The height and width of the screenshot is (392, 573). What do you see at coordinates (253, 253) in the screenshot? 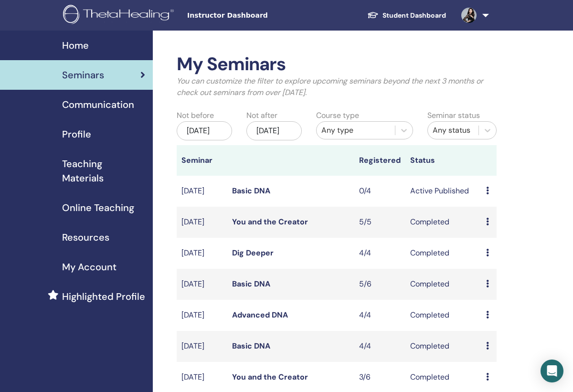
I see `a: Dig Deeper` at bounding box center [253, 253].